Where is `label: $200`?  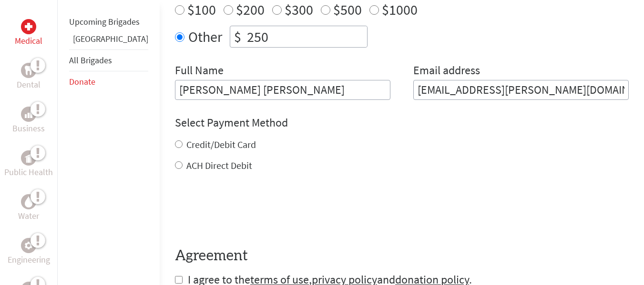
label: $200 is located at coordinates (250, 9).